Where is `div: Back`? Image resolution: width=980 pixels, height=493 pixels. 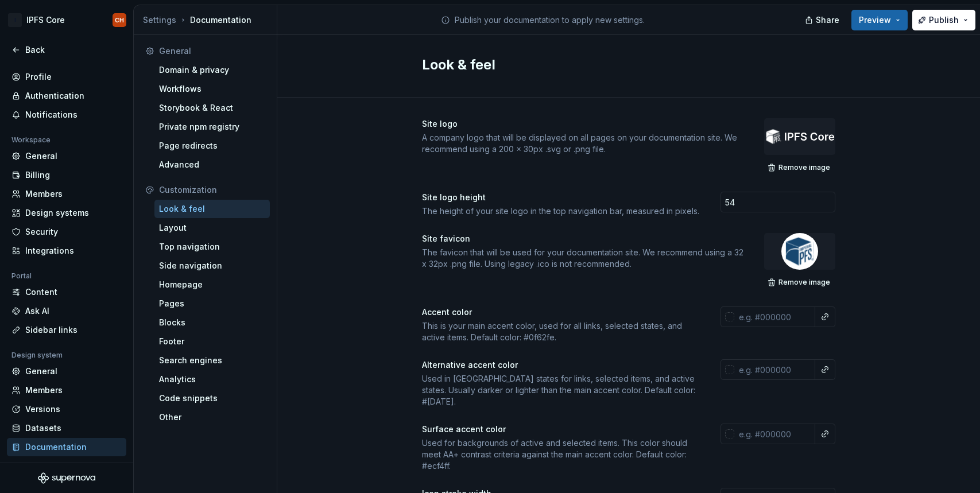 div: Back is located at coordinates (73, 50).